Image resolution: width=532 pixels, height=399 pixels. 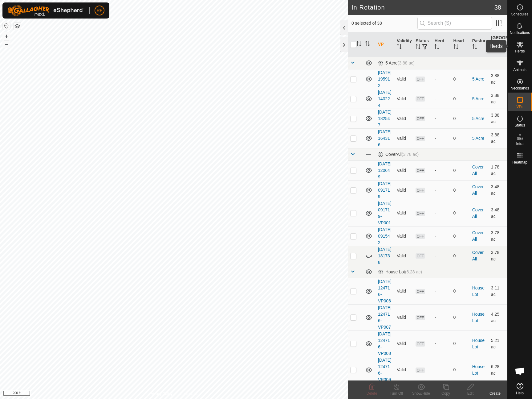 I want to click on span: Heatmap, so click(x=520, y=162).